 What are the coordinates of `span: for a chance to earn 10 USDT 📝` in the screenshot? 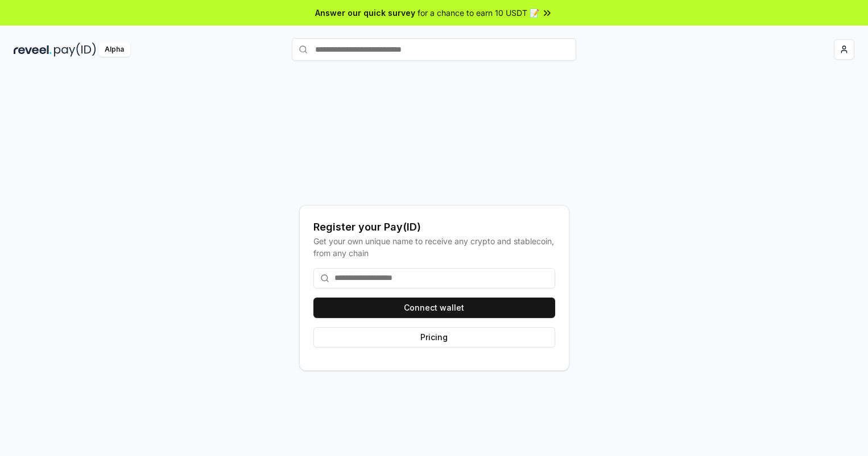 It's located at (479, 13).